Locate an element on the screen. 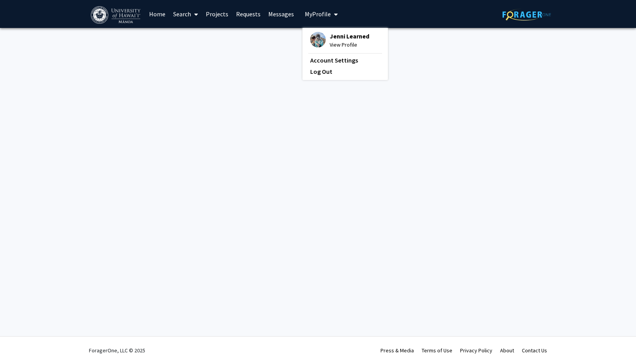 This screenshot has height=364, width=636. span: Jenni Learned is located at coordinates (350, 36).